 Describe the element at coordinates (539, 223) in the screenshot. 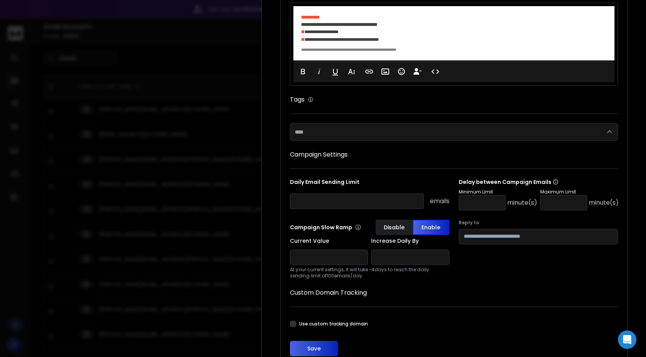

I see `label: Reply to` at that location.